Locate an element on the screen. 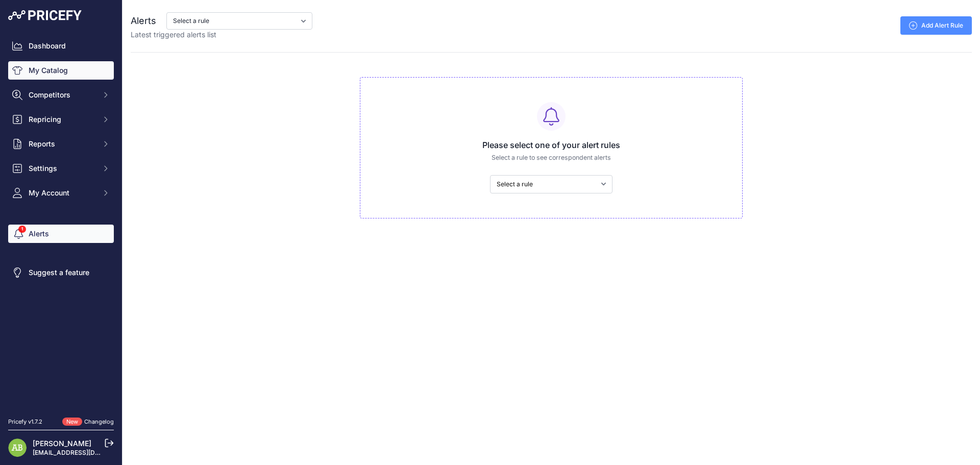  a: Add Alert Rule is located at coordinates (936, 25).